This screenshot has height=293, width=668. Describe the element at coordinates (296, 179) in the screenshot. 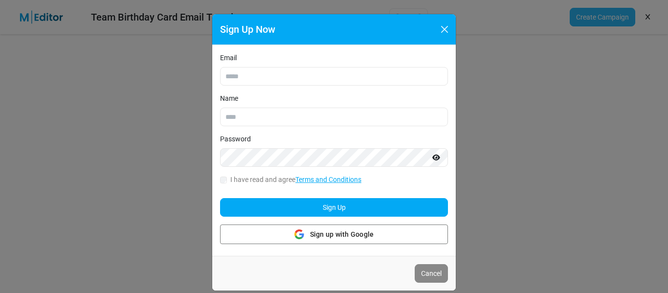

I see `label: I have read and agree` at that location.